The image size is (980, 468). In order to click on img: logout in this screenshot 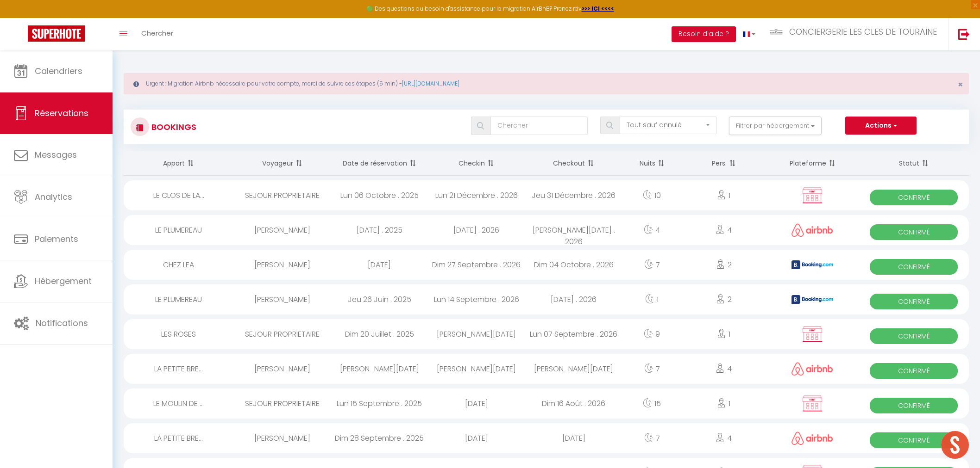, I will do `click(963, 34)`.